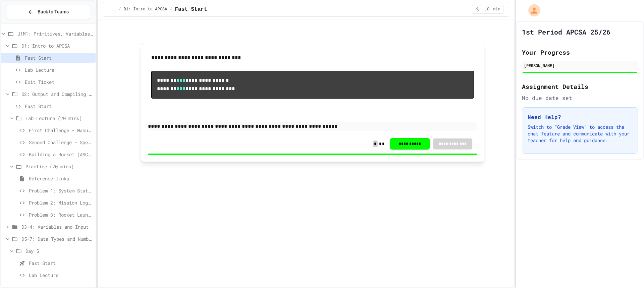 Image resolution: width=644 pixels, height=288 pixels. I want to click on p: Switch to "Grade View" to access the chat feature and communicate with your teacher for help and ..., so click(580, 134).